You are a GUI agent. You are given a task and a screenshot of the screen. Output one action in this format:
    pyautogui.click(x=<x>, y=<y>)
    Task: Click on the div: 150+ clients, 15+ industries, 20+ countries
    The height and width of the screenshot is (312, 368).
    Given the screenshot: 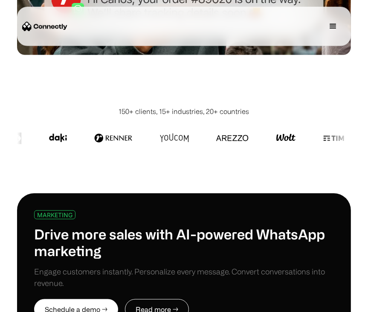 What is the action you would take?
    pyautogui.click(x=184, y=111)
    